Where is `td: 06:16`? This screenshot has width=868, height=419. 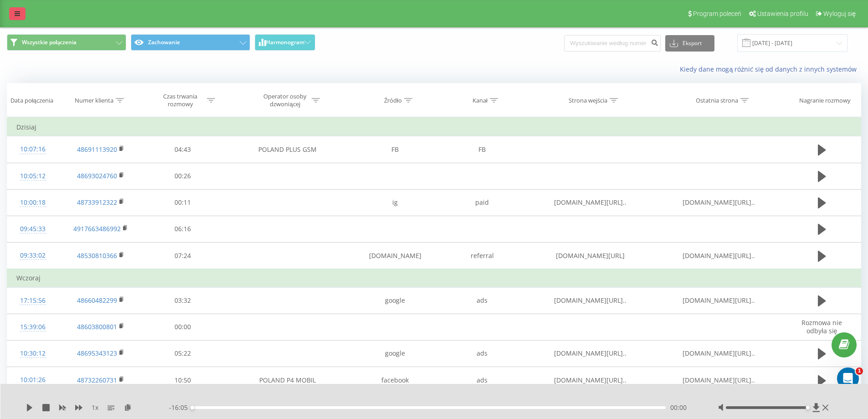
td: 06:16 is located at coordinates (182, 229).